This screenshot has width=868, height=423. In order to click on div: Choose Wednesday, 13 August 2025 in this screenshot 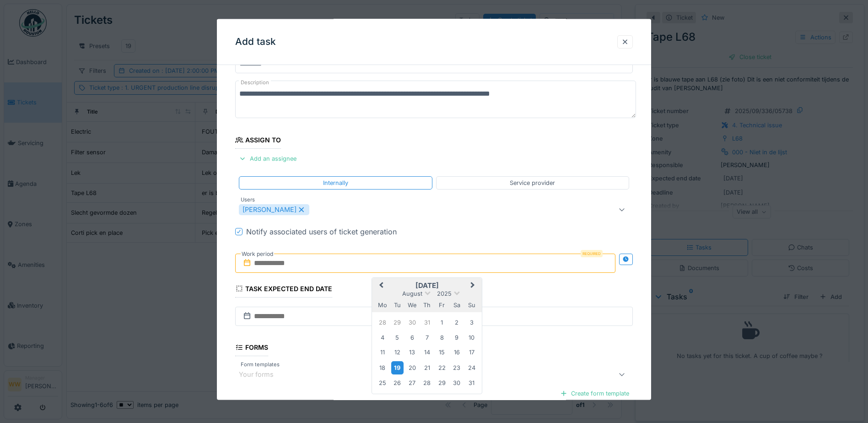, I will do `click(412, 352)`.